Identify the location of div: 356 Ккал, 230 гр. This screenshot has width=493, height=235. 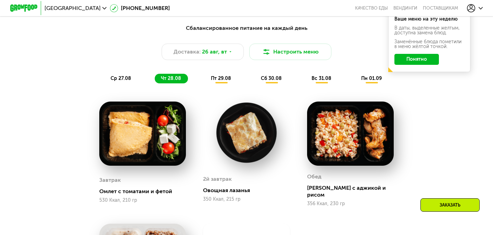
(350, 203).